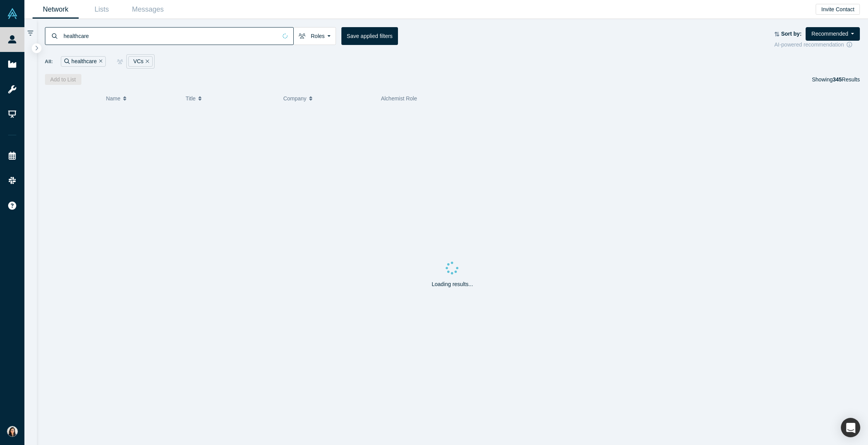  Describe the element at coordinates (791, 34) in the screenshot. I see `strong: Sort by:` at that location.